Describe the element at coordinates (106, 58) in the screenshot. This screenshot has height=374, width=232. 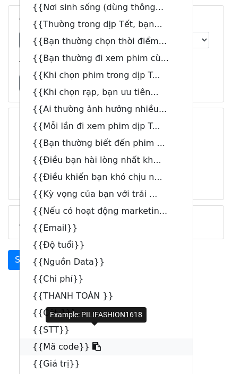
I see `a: {{Bạn thường đi xem phim cù...` at that location.